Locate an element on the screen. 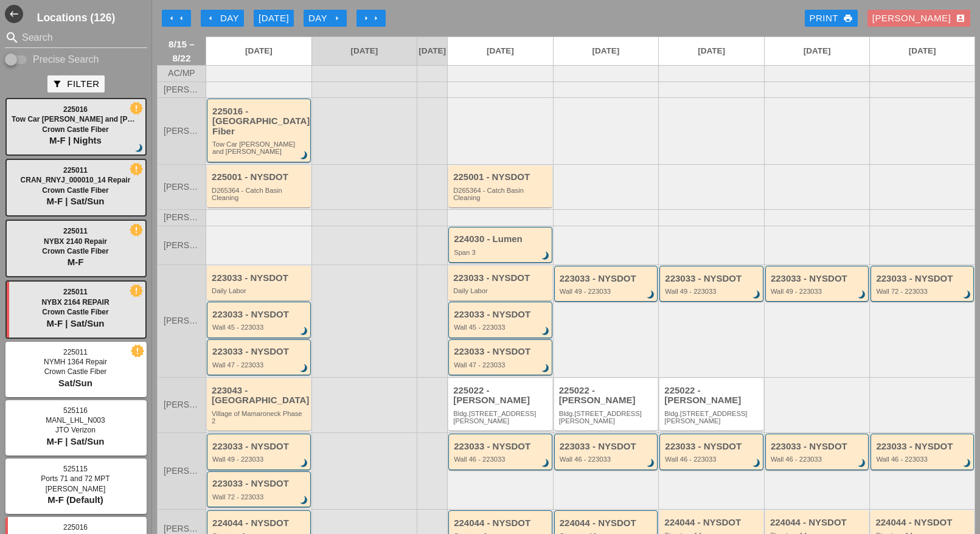  span: Sat/Sun is located at coordinates (76, 382).